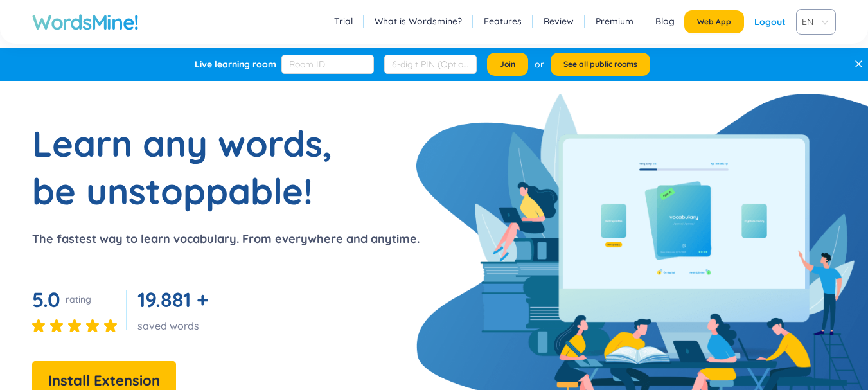 This screenshot has width=868, height=390. What do you see at coordinates (430, 64) in the screenshot?
I see `input: 6-digit PIN (Optional)` at bounding box center [430, 64].